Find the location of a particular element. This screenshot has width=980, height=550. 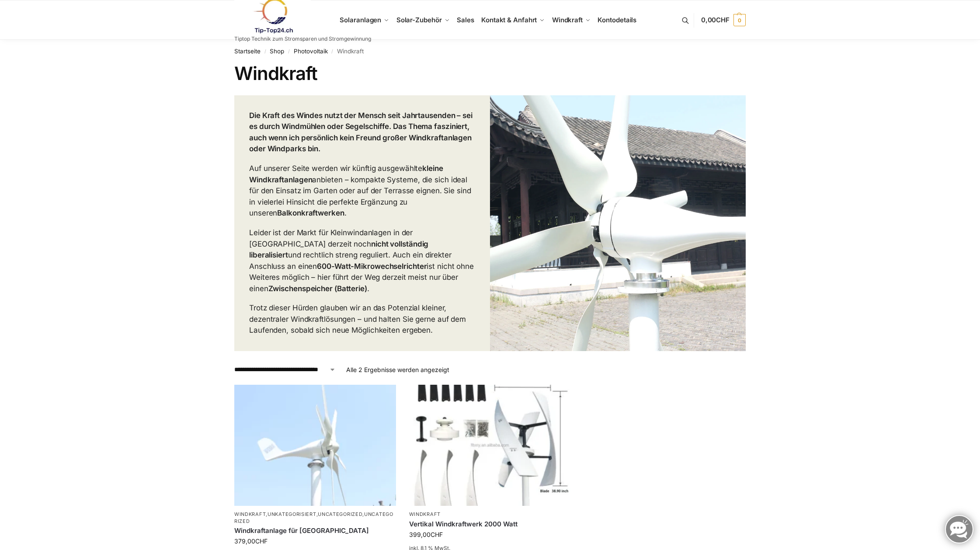

nav: Breadcrumb is located at coordinates (490, 51).